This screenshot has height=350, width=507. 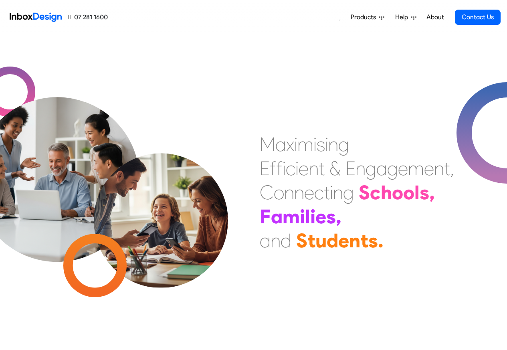 What do you see at coordinates (88, 17) in the screenshot?
I see `a: 07 281 1600` at bounding box center [88, 17].